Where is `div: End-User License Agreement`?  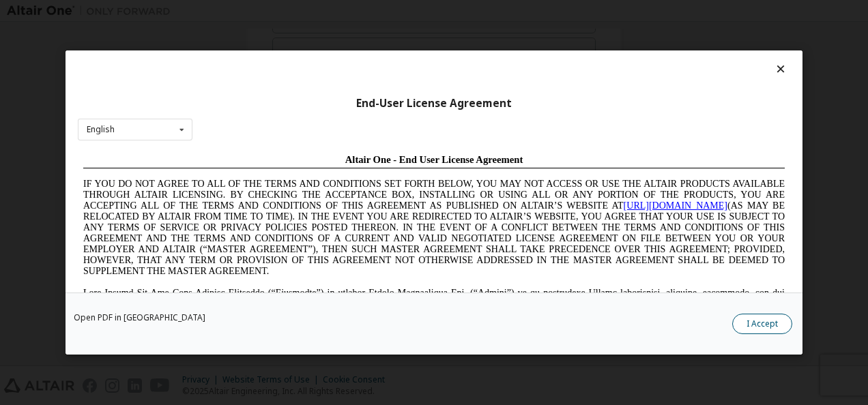 div: End-User License Agreement is located at coordinates (434, 103).